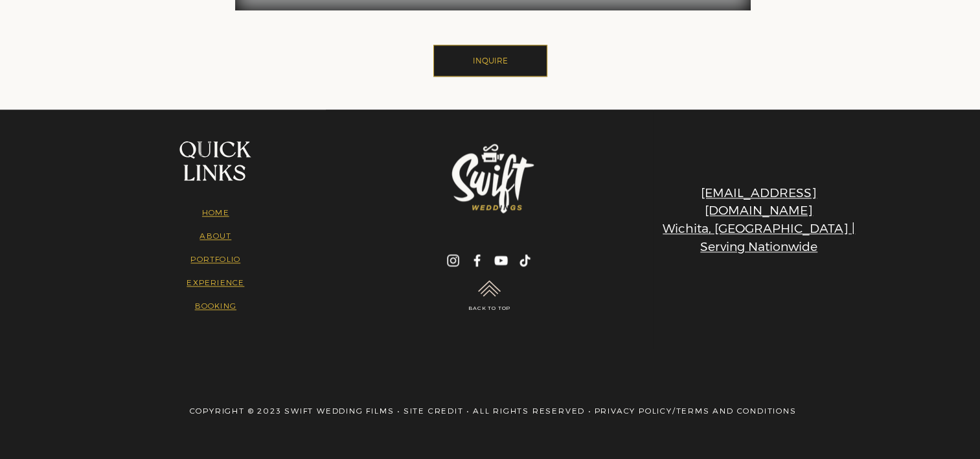 This screenshot has width=980, height=459. I want to click on img: Facebook, so click(477, 260).